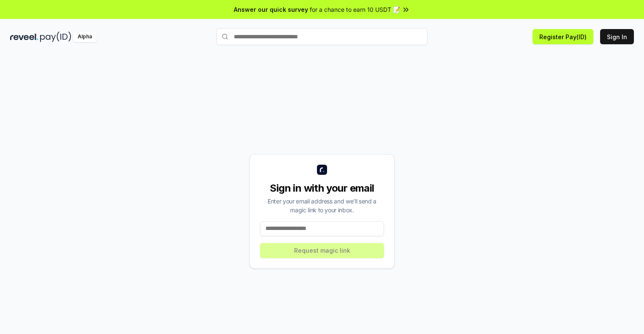 This screenshot has height=334, width=644. Describe the element at coordinates (322, 206) in the screenshot. I see `div: Enter your email address and we’ll send a magic link to your inbox.` at that location.